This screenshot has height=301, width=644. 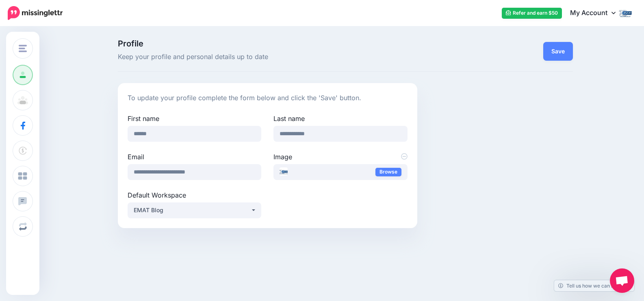 I want to click on a: Refer and earn $50, so click(x=531, y=13).